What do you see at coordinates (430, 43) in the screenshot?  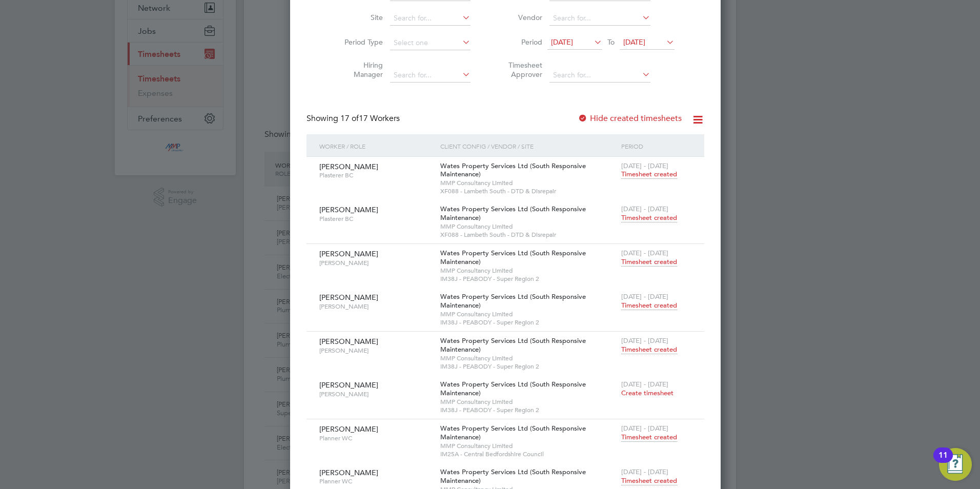 I see `input: Select one` at bounding box center [430, 43].